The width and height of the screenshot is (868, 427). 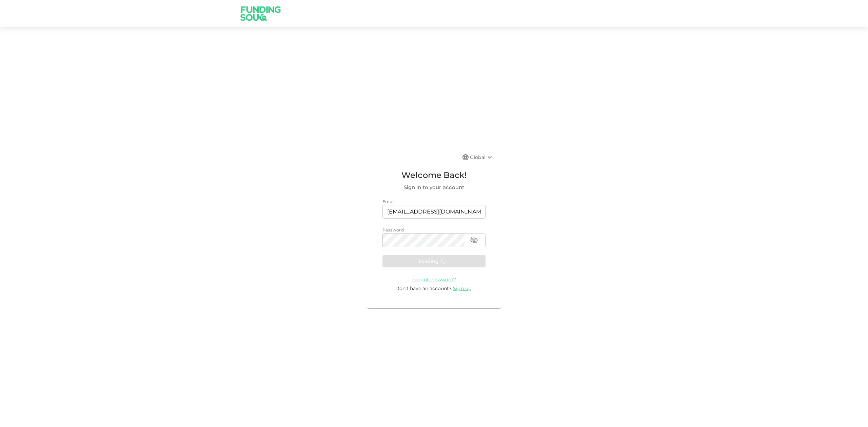 I want to click on input: password, so click(x=424, y=240).